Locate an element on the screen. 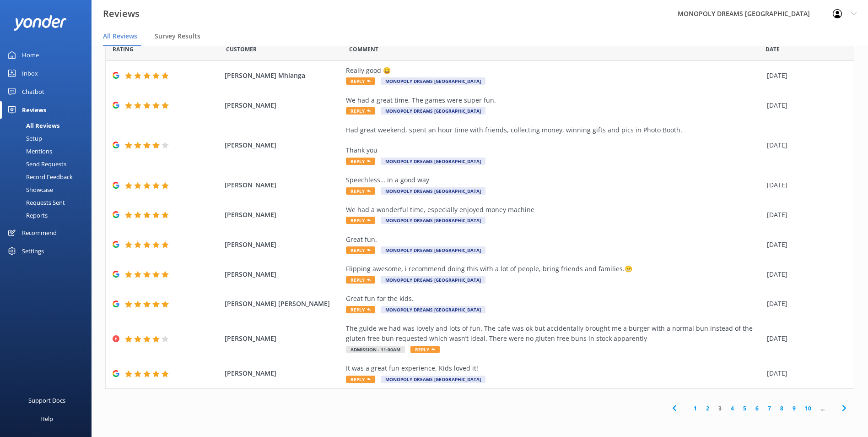 This screenshot has width=868, height=437. div: Reviews is located at coordinates (34, 110).